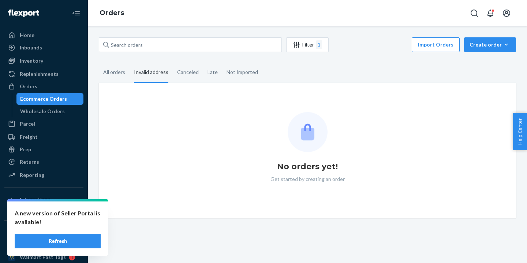 This screenshot has height=263, width=527. What do you see at coordinates (307, 45) in the screenshot?
I see `button: Filter` at bounding box center [307, 45].